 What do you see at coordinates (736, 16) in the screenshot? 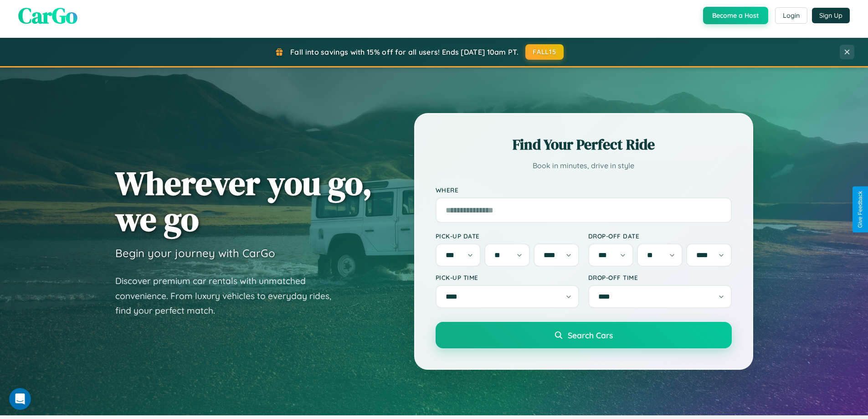
I see `button: Become a Host` at bounding box center [736, 16].